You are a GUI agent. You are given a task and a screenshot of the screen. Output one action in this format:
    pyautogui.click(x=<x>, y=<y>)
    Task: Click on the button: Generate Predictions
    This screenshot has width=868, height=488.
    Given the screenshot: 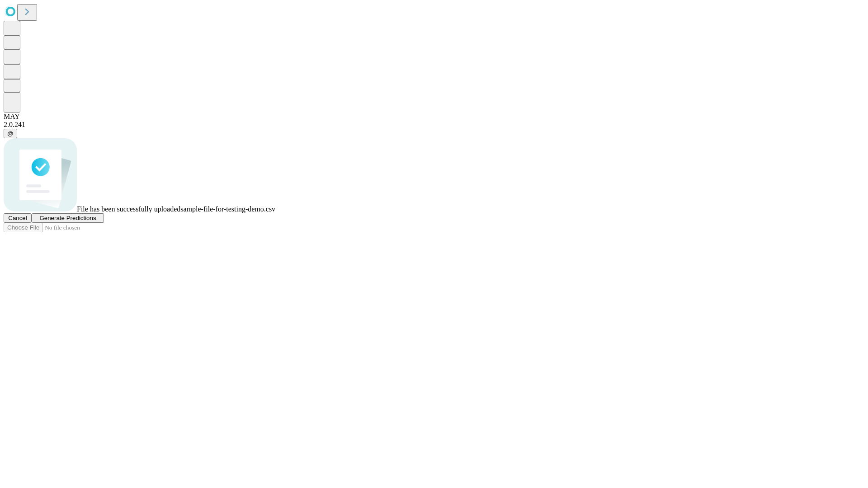 What is the action you would take?
    pyautogui.click(x=68, y=218)
    